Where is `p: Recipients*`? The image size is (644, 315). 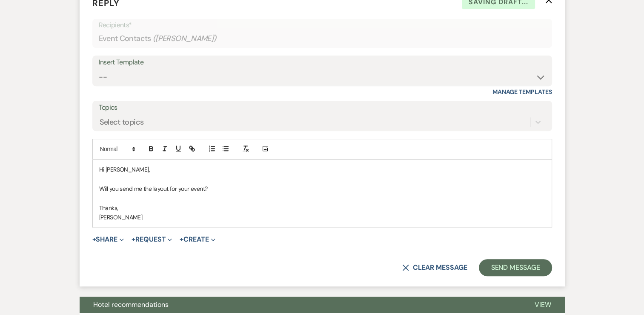 p: Recipients* is located at coordinates (322, 25).